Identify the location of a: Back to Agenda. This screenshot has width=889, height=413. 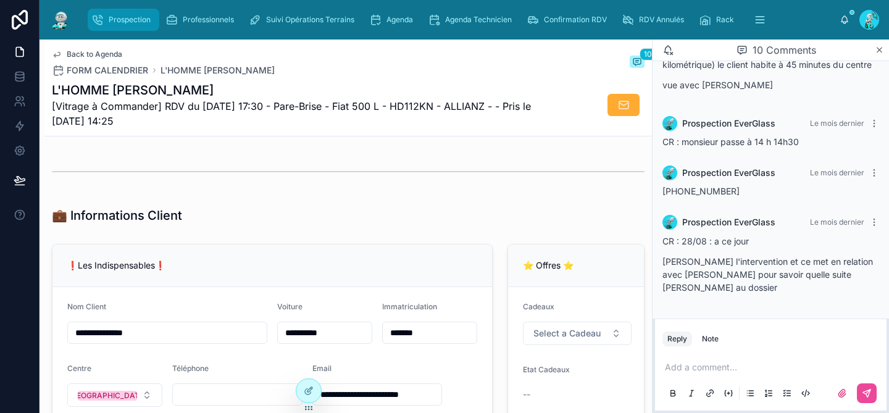
(87, 54).